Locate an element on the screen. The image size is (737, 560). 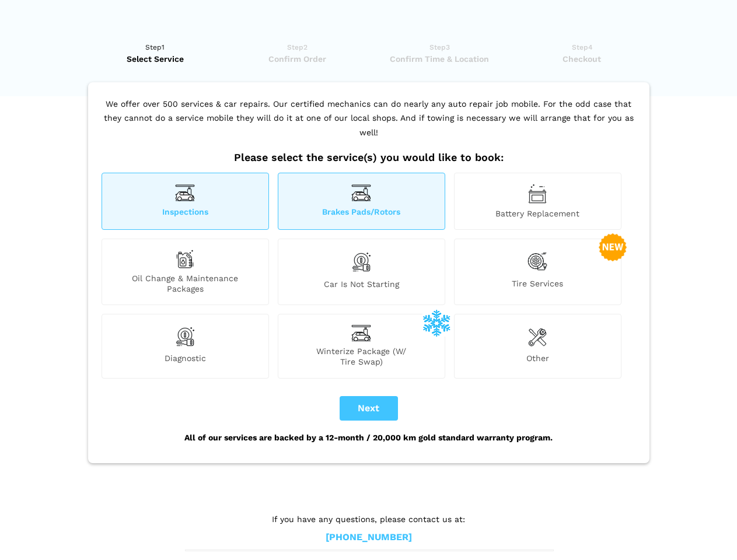
p: If you have any questions, please contact us at: is located at coordinates (369, 519).